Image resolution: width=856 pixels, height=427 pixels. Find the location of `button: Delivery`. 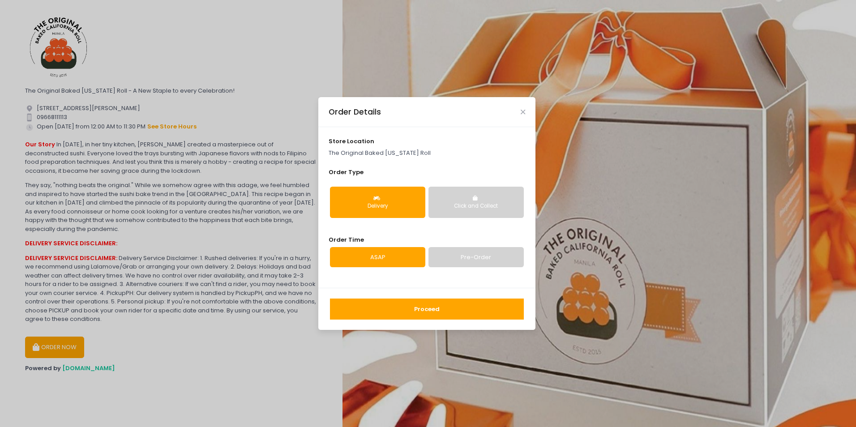

button: Delivery is located at coordinates (377, 202).